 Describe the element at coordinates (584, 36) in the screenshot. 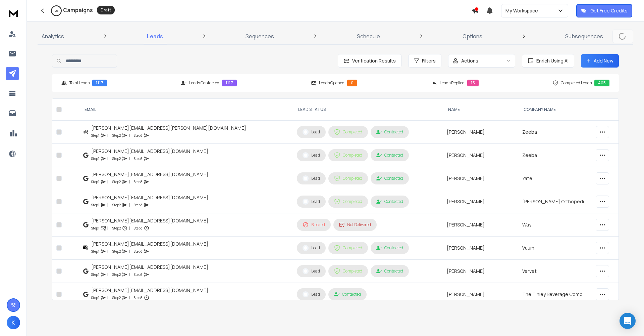

I see `a: Subsequences` at that location.